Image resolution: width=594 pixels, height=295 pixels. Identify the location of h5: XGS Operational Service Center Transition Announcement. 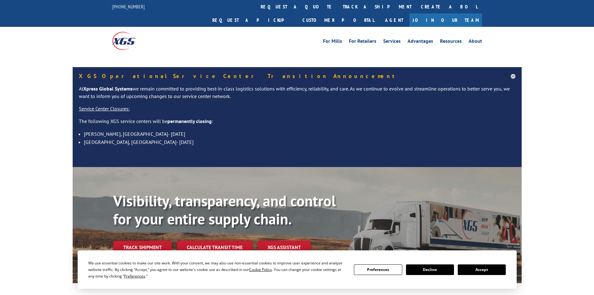
(297, 76).